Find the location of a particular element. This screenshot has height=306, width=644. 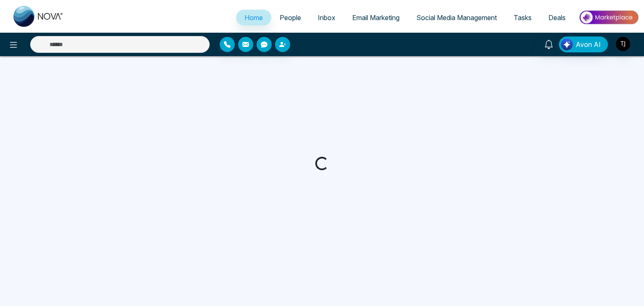

img: Nova CRM Logo is located at coordinates (39, 16).